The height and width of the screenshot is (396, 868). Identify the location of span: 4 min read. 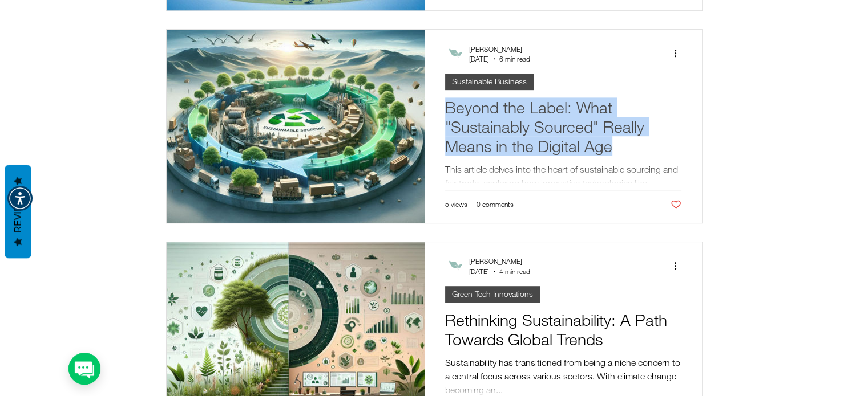
(514, 271).